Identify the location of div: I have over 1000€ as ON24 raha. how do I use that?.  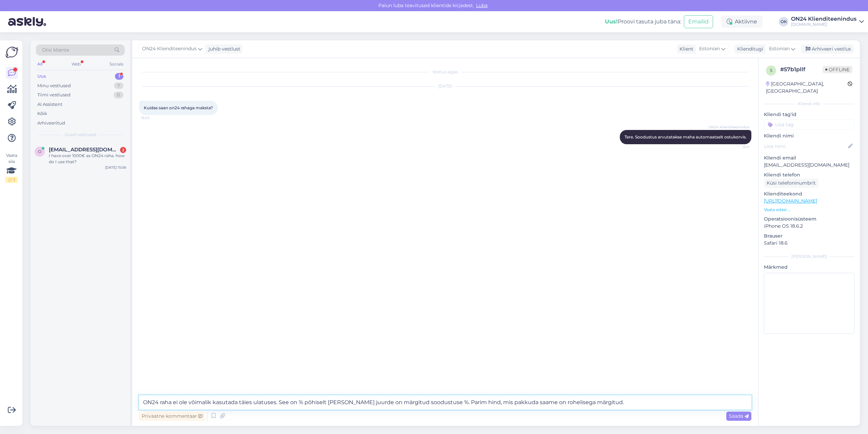
(88, 159).